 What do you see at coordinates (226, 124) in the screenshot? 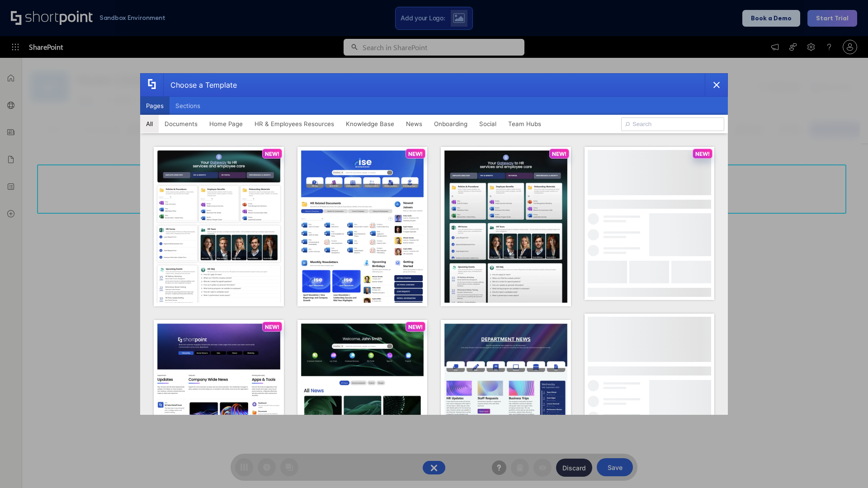
I see `button: Home Page` at bounding box center [226, 124].